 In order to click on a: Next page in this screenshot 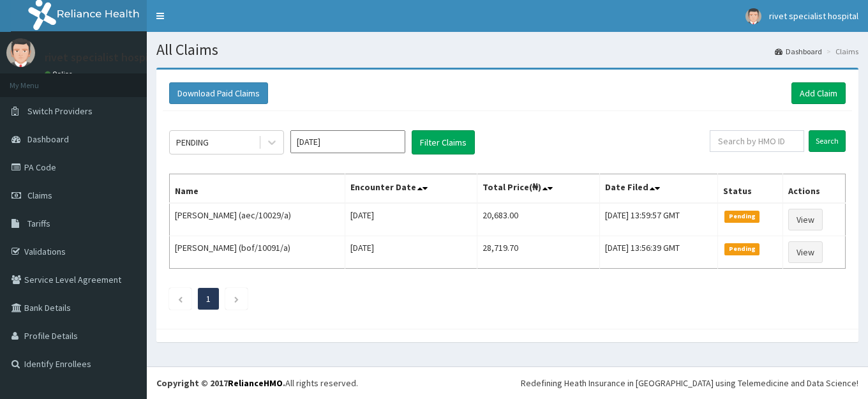, I will do `click(236, 299)`.